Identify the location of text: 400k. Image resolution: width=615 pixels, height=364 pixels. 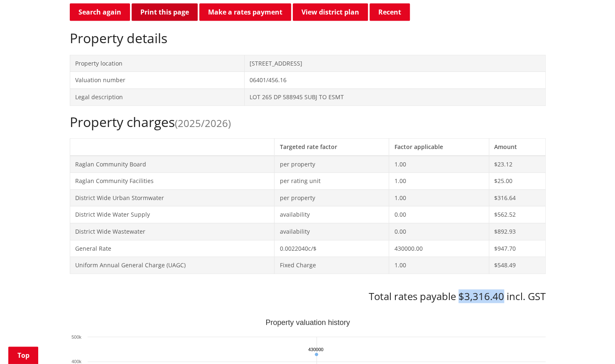
(76, 361).